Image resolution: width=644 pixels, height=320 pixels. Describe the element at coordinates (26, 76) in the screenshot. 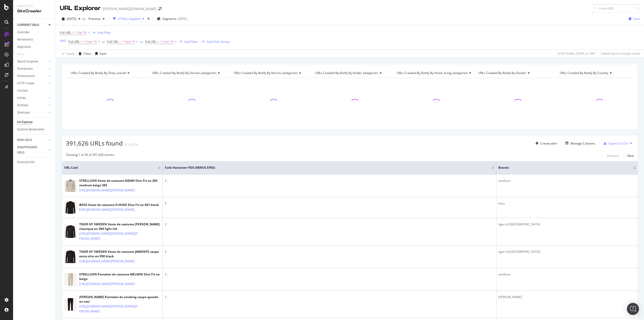

I see `div: Performance` at that location.